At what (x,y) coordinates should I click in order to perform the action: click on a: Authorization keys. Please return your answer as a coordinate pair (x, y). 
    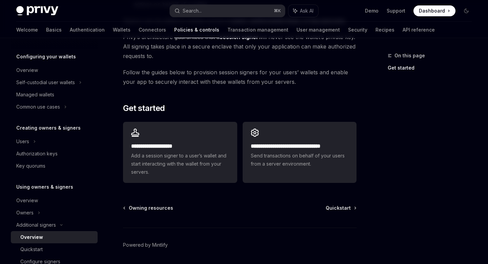
    Looking at the image, I should click on (54, 154).